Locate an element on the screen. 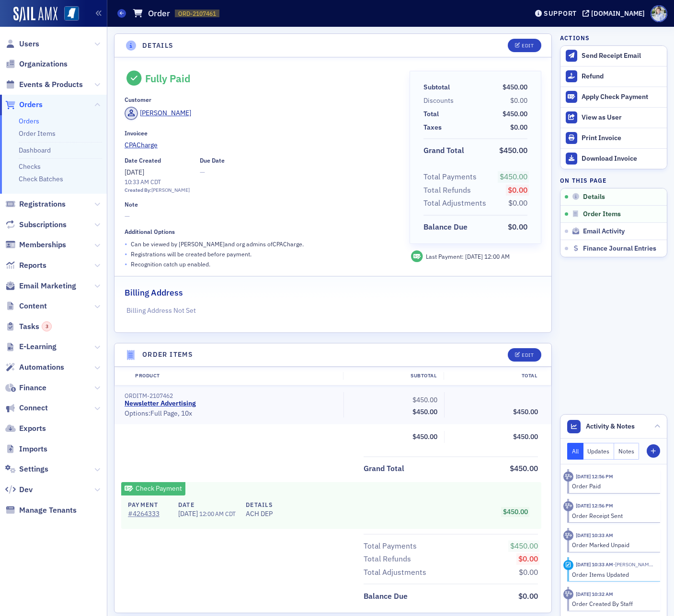  div: Order Receipt Sent is located at coordinates (612, 516).